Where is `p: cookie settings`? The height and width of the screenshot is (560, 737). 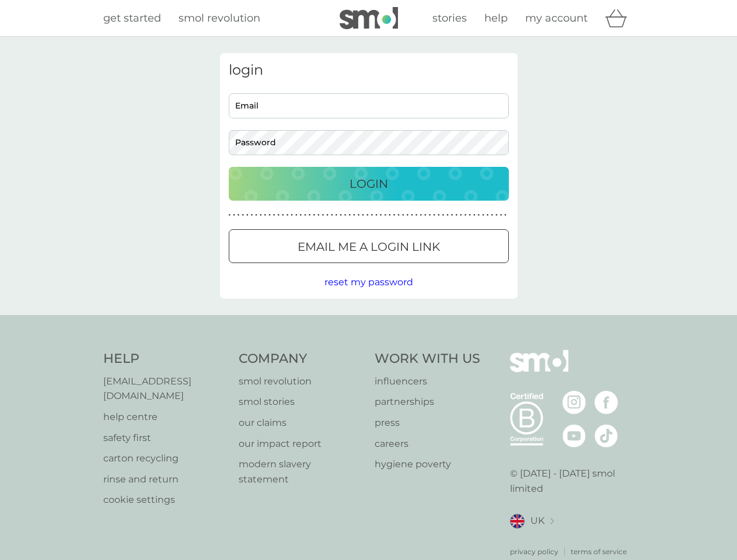 p: cookie settings is located at coordinates (165, 499).